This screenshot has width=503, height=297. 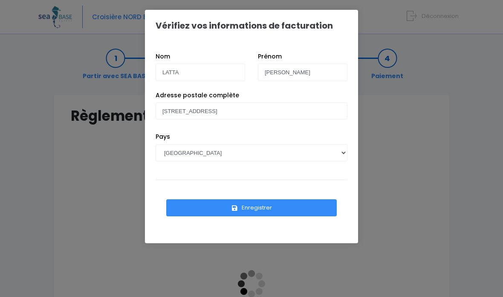 What do you see at coordinates (252, 208) in the screenshot?
I see `button: Enregistrer` at bounding box center [252, 208].